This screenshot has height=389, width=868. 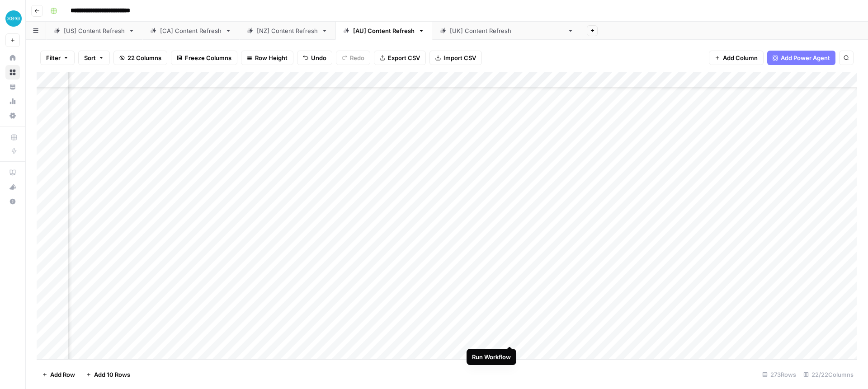 What do you see at coordinates (460, 58) in the screenshot?
I see `span: Import CSV` at bounding box center [460, 58].